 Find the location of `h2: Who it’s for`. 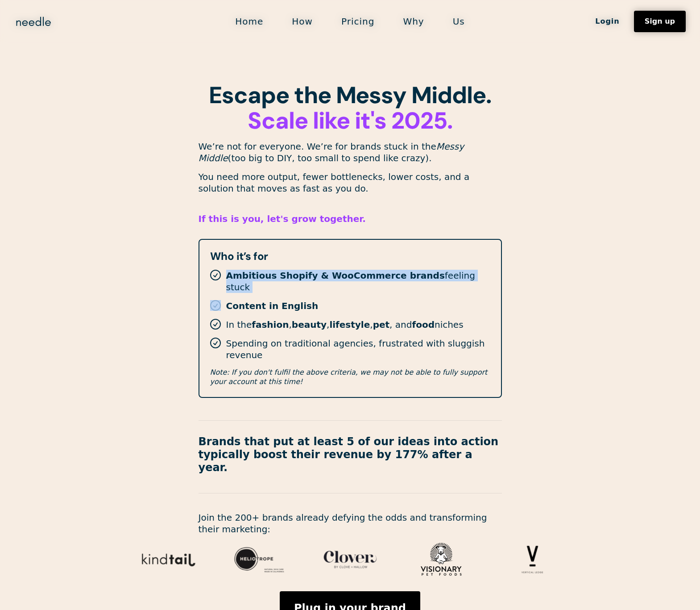

h2: Who it’s for is located at coordinates (350, 256).